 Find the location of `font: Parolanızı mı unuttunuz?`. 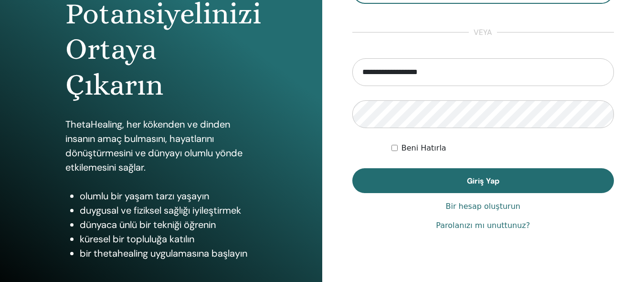

font: Parolanızı mı unuttunuz? is located at coordinates (483, 225).